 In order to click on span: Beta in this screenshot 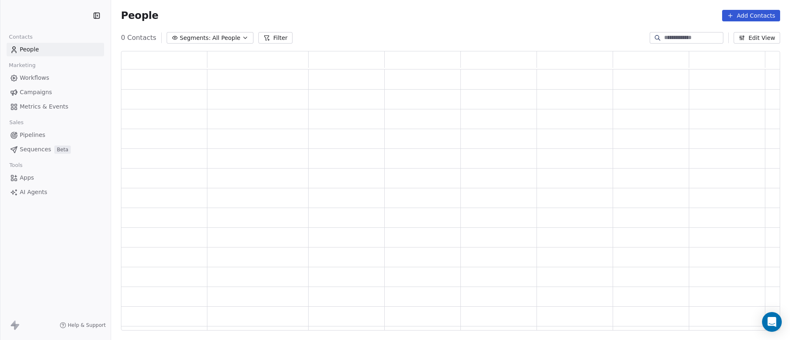, I will do `click(63, 150)`.